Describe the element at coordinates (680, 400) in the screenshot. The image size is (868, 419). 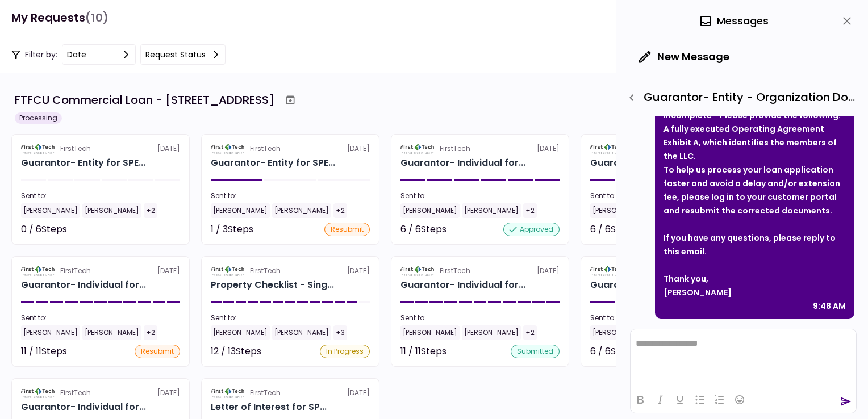
I see `button: Underline` at that location.